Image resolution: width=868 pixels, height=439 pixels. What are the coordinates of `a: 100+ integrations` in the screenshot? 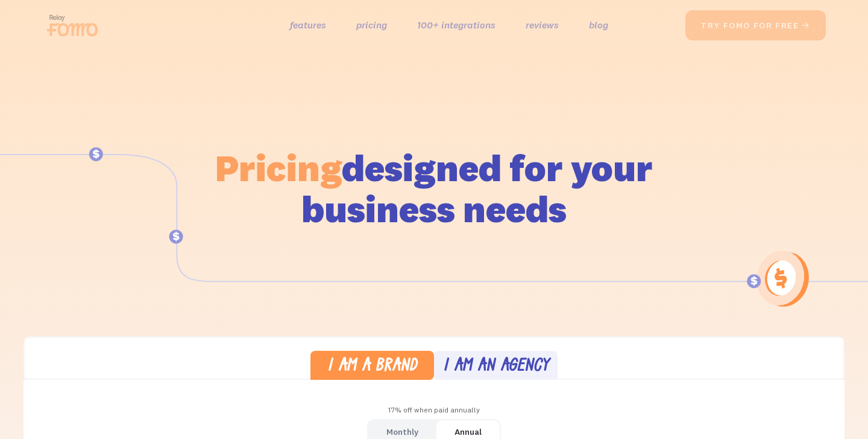 It's located at (456, 25).